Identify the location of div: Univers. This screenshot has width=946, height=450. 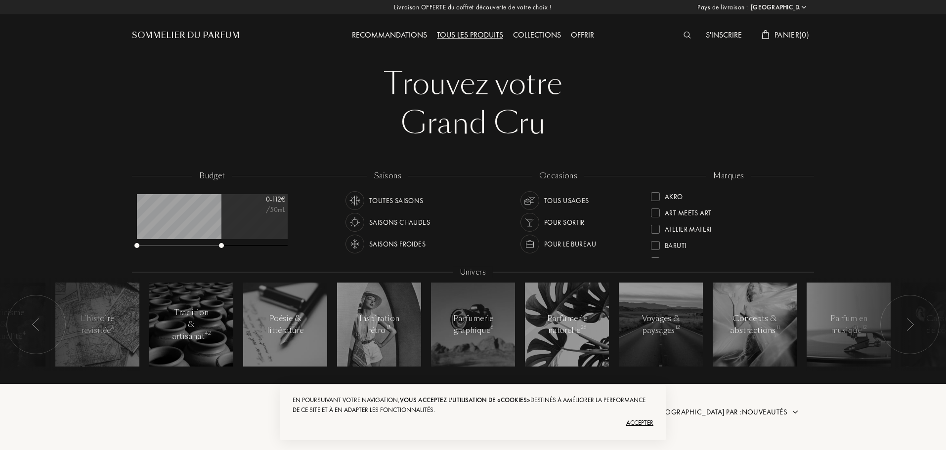
(473, 272).